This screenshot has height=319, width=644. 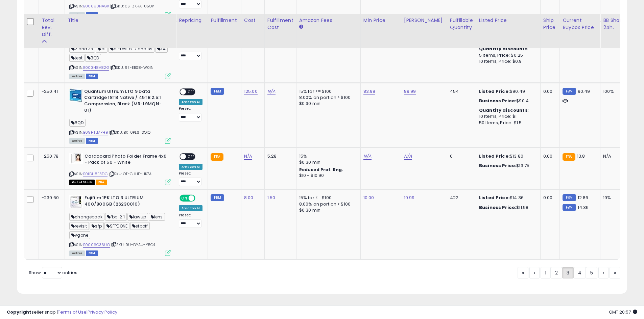 I want to click on a: B0006G36UO, so click(x=96, y=244).